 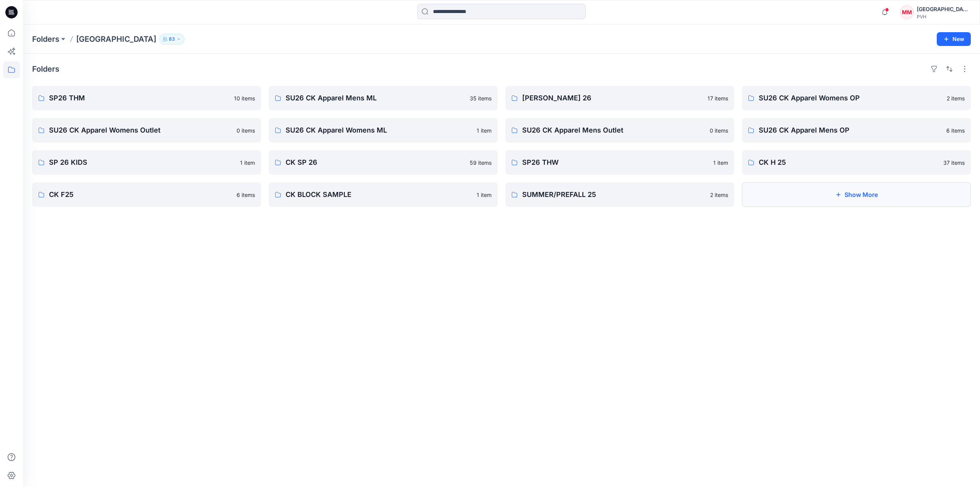 What do you see at coordinates (857, 194) in the screenshot?
I see `button: Show More` at bounding box center [857, 194].